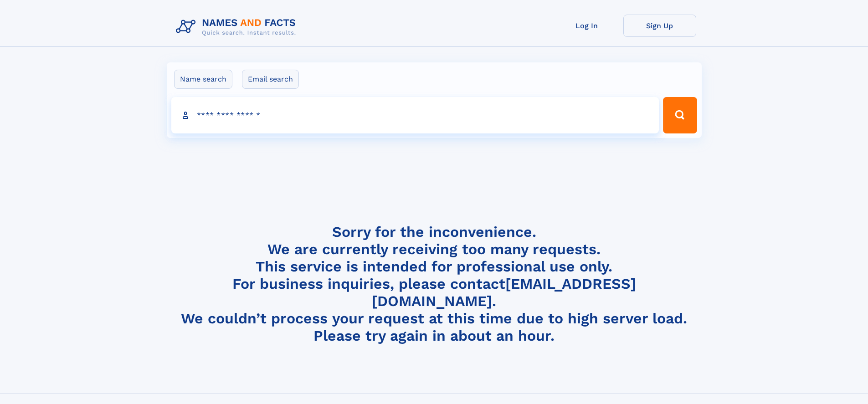 This screenshot has width=868, height=404. Describe the element at coordinates (415, 115) in the screenshot. I see `input: search input` at that location.